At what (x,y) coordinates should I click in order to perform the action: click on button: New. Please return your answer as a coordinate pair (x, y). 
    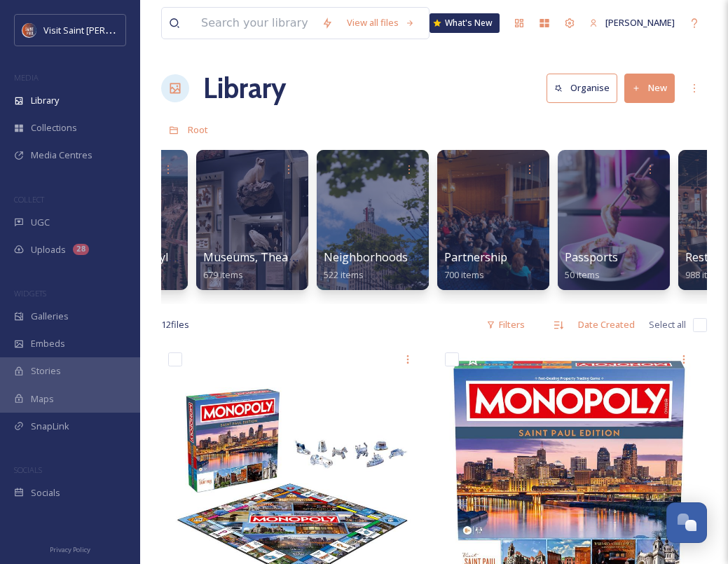
    Looking at the image, I should click on (650, 88).